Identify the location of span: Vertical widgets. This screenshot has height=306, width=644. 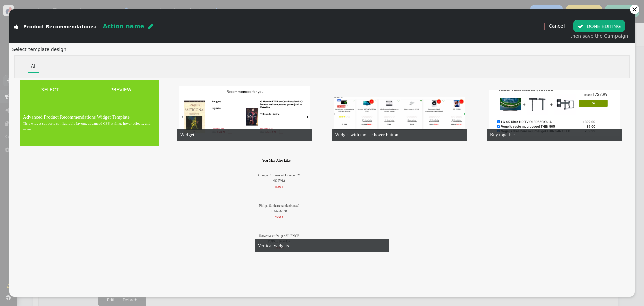
(273, 246).